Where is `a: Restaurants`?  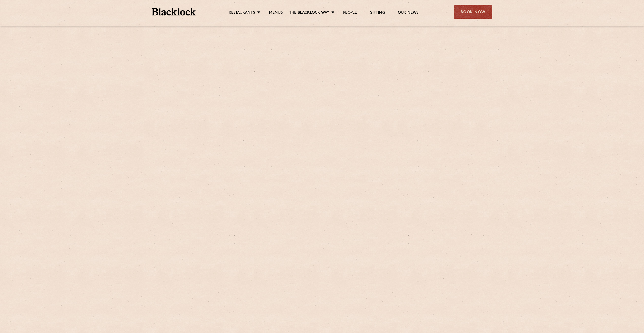
a: Restaurants is located at coordinates (242, 13).